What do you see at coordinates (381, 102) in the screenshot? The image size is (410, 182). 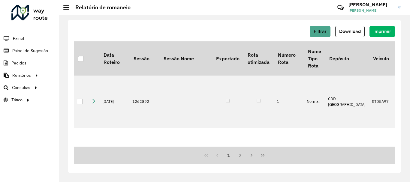 I see `td: RTD5A97` at bounding box center [381, 102].